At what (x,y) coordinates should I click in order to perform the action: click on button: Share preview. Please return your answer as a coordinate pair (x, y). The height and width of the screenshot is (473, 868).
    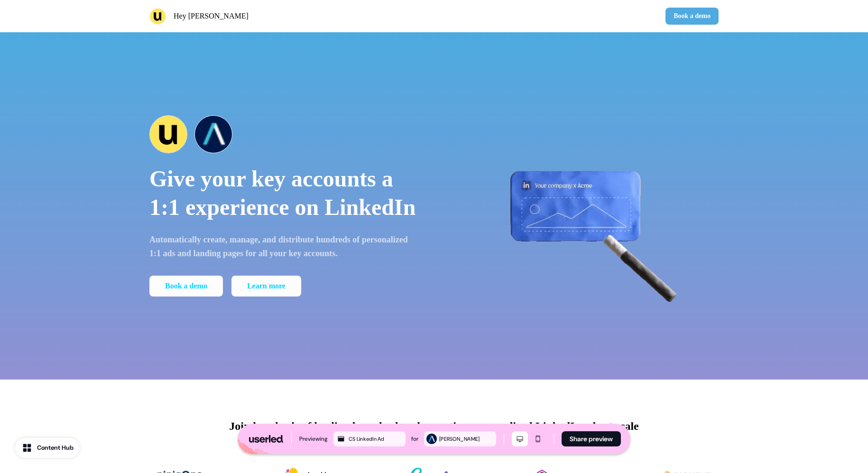
    Looking at the image, I should click on (591, 439).